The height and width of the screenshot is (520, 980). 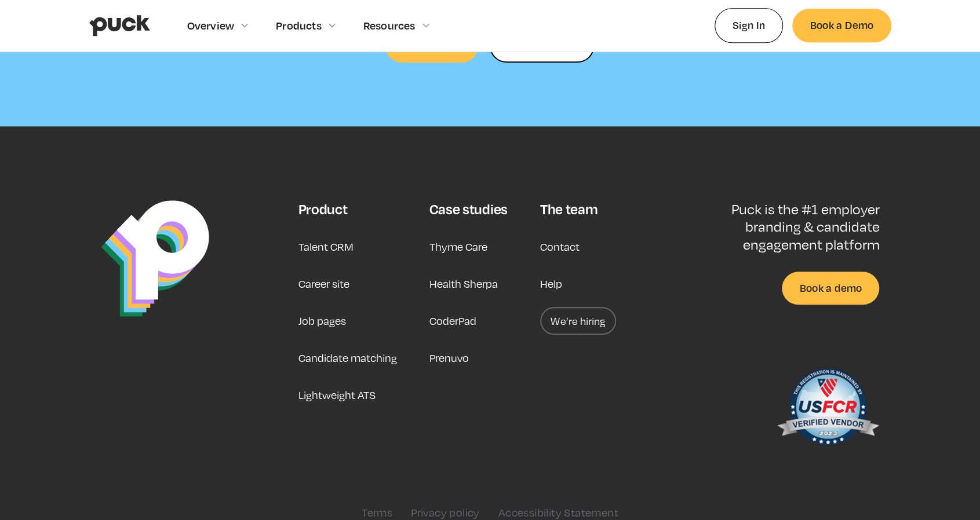 What do you see at coordinates (569, 209) in the screenshot?
I see `div: The team` at bounding box center [569, 209].